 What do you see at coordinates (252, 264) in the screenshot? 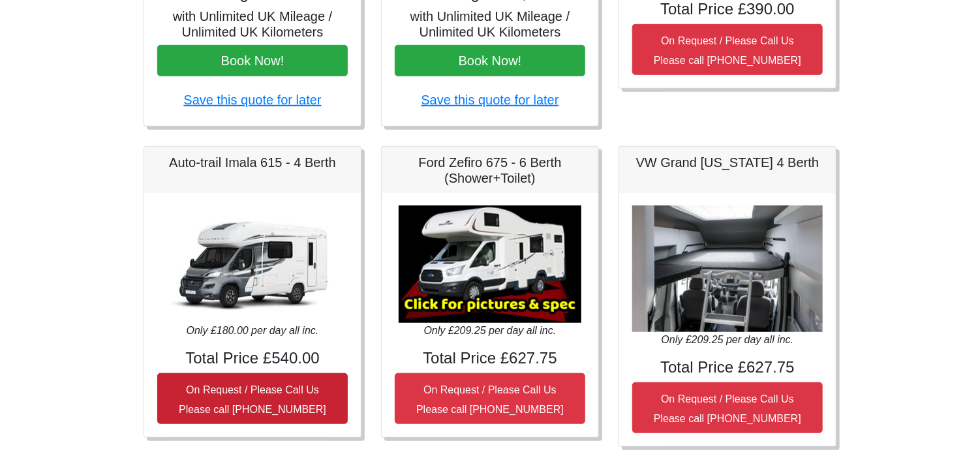
I see `img: Auto-trail Imala 615 - 4 Berth` at bounding box center [252, 264].